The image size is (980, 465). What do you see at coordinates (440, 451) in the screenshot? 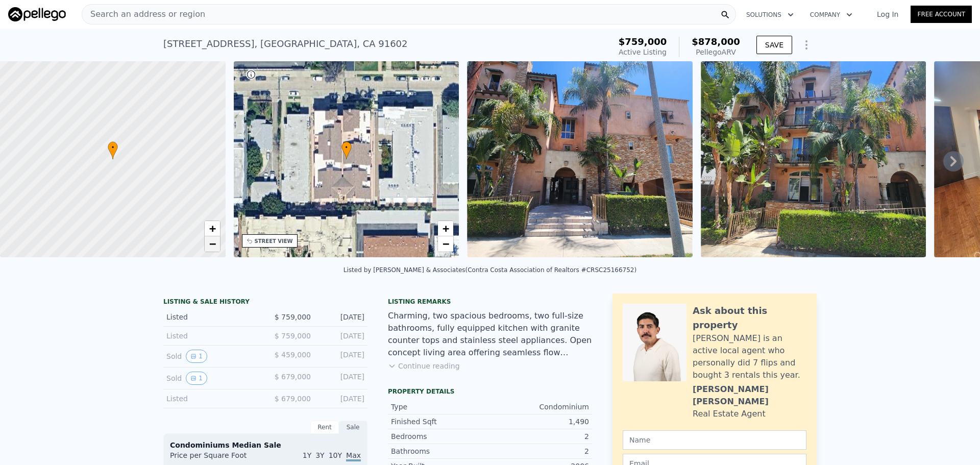
I see `div: Bathrooms` at bounding box center [440, 451].